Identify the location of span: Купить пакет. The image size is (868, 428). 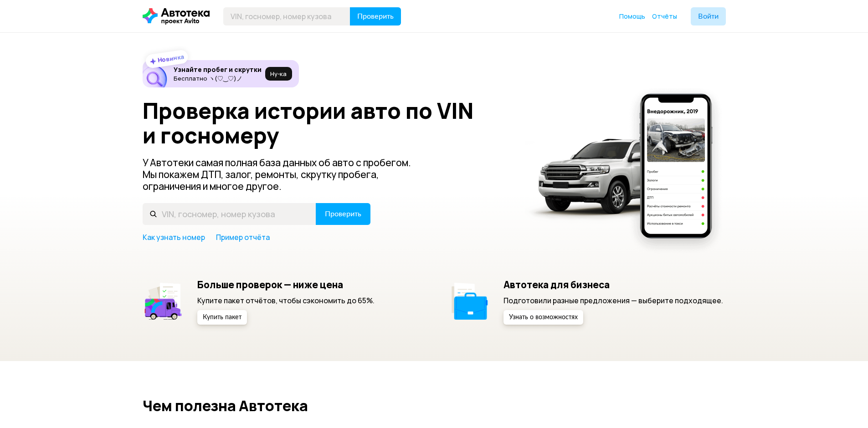
(222, 318).